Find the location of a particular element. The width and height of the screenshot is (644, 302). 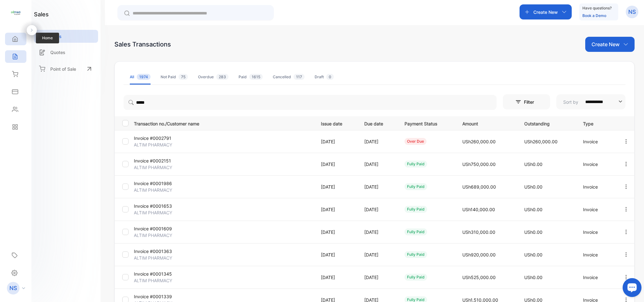

p: Sort by is located at coordinates (571, 102).